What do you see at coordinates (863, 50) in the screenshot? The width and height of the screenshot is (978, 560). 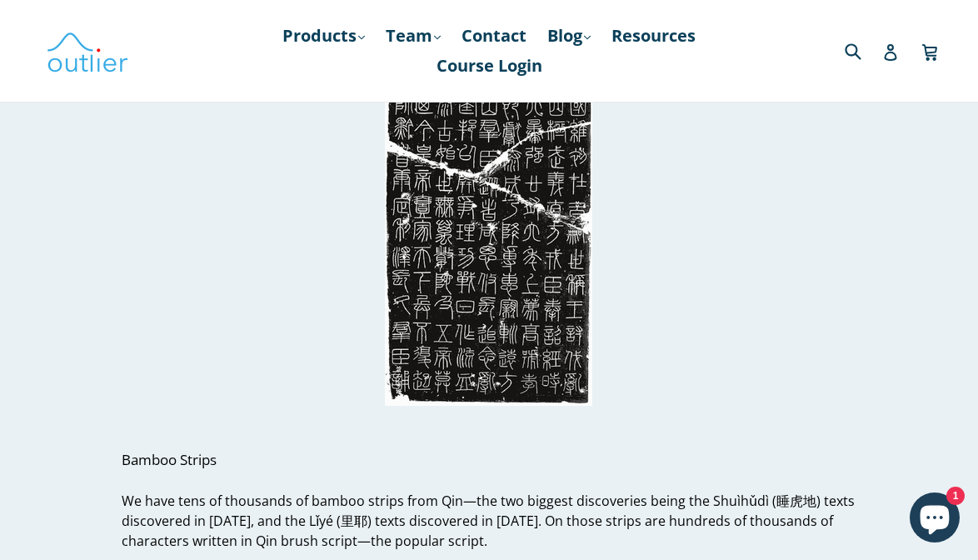 I see `input: Search` at bounding box center [863, 50].